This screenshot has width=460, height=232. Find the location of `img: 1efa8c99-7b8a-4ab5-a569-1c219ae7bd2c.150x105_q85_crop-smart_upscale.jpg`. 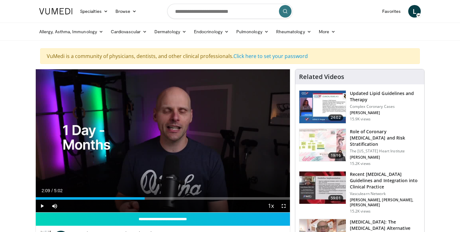

img: 1efa8c99-7b8a-4ab5-a569-1c219ae7bd2c.150x105_q85_crop-smart_upscale.jpg is located at coordinates (323, 145).